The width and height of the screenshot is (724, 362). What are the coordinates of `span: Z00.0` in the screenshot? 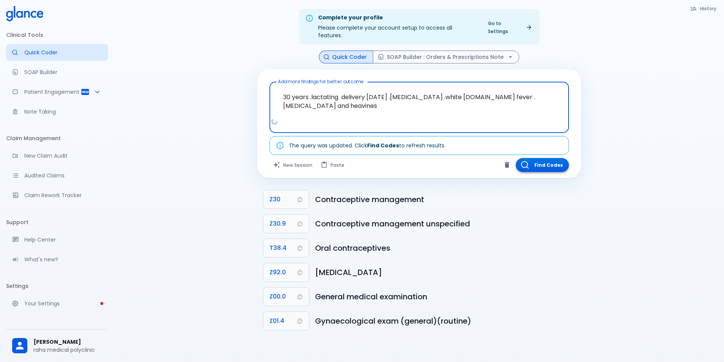 It's located at (277, 297).